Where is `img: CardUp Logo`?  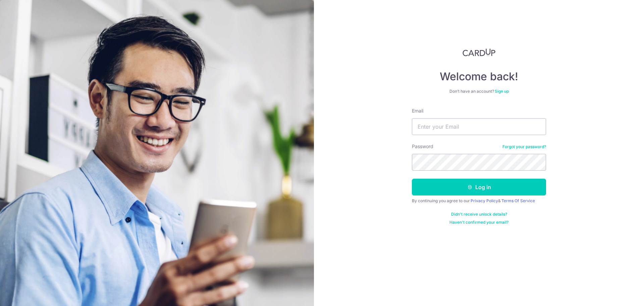 img: CardUp Logo is located at coordinates (479, 52).